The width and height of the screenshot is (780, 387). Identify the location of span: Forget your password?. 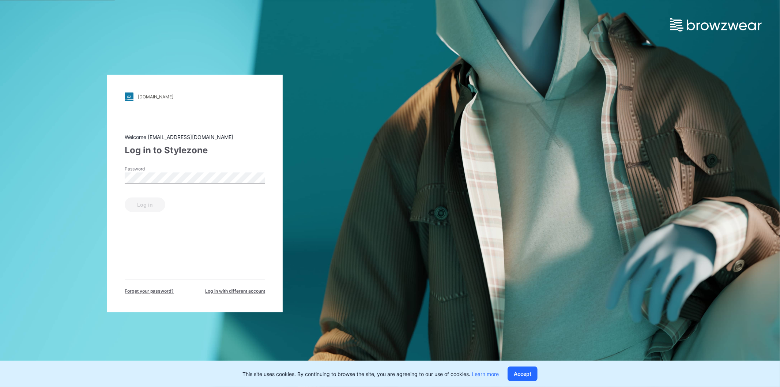
(149, 291).